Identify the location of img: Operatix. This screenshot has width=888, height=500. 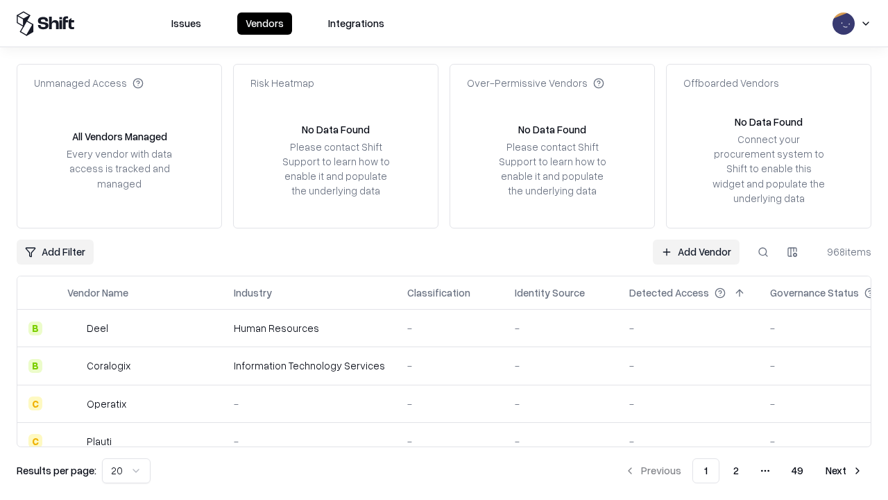
(74, 403).